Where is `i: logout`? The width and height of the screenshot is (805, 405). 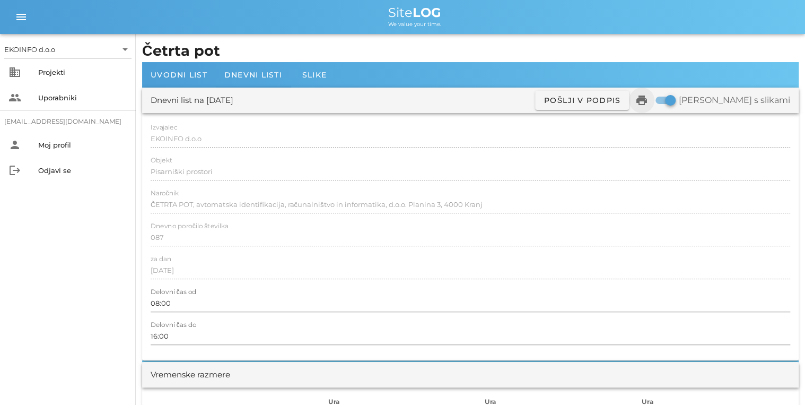
i: logout is located at coordinates (15, 170).